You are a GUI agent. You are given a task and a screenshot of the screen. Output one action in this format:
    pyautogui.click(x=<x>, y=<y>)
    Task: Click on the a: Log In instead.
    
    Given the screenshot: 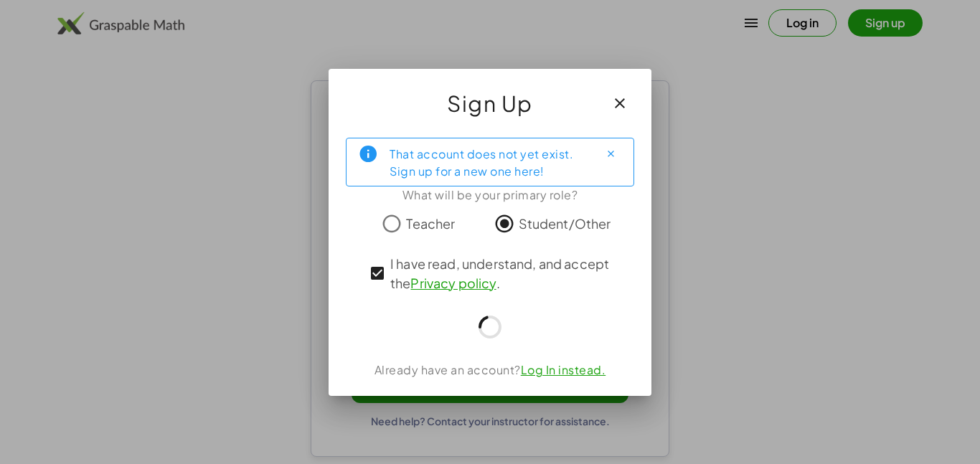 What is the action you would take?
    pyautogui.click(x=563, y=369)
    